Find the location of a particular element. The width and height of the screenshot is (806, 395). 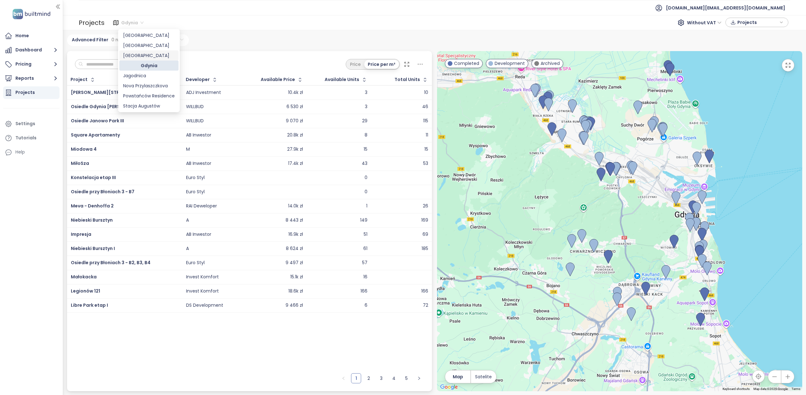

span: Development is located at coordinates (510, 63).